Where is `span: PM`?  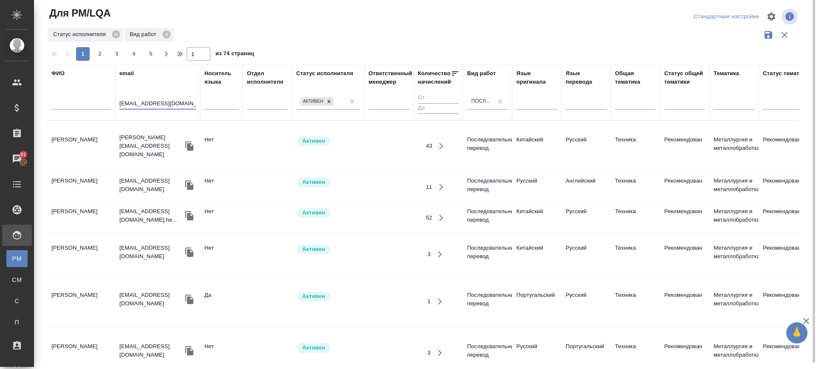 span: PM is located at coordinates (17, 259).